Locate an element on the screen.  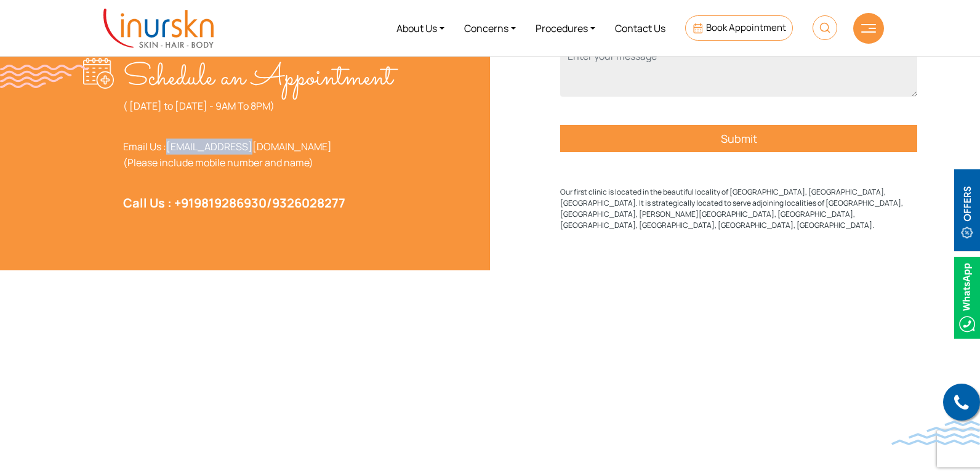
img: Whatsappicon is located at coordinates (967, 297).